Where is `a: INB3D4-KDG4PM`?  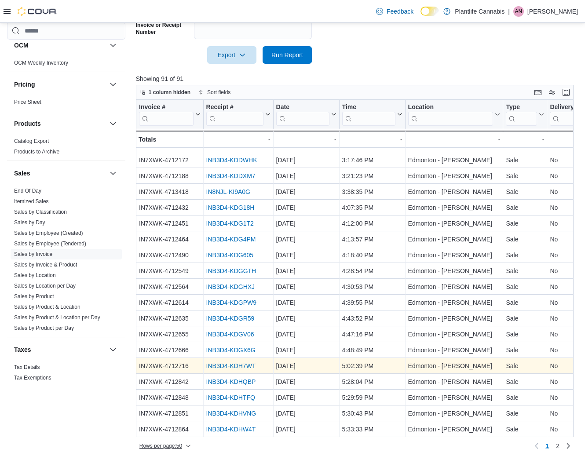
a: INB3D4-KDG4PM is located at coordinates (231, 239).